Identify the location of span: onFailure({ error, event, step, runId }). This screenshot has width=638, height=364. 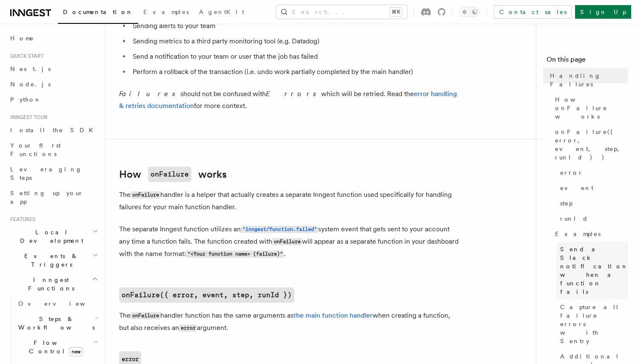
(591, 144).